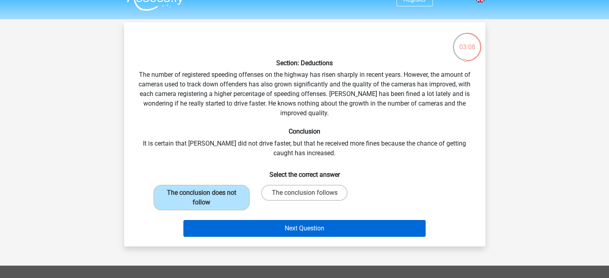  Describe the element at coordinates (305, 63) in the screenshot. I see `h6: Section: Deductions` at that location.